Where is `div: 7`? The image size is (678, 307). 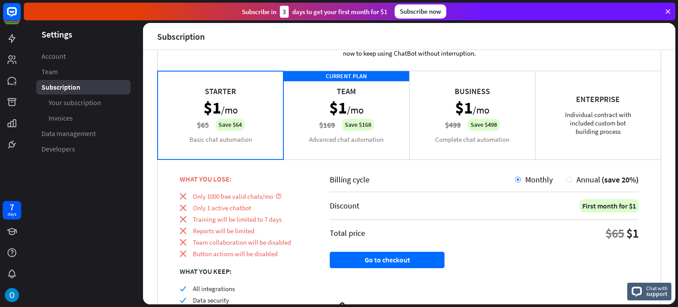 div: 7 is located at coordinates (12, 207).